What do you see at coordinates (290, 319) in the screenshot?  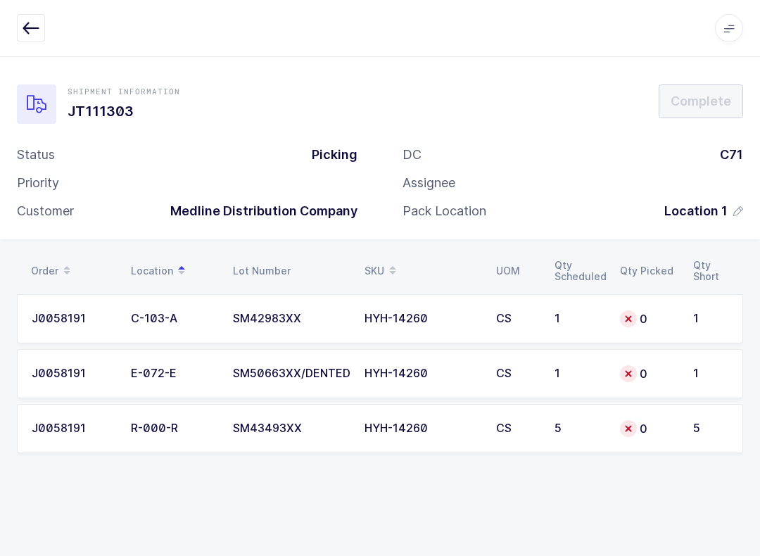 I see `div: SM42983XX` at bounding box center [290, 319].